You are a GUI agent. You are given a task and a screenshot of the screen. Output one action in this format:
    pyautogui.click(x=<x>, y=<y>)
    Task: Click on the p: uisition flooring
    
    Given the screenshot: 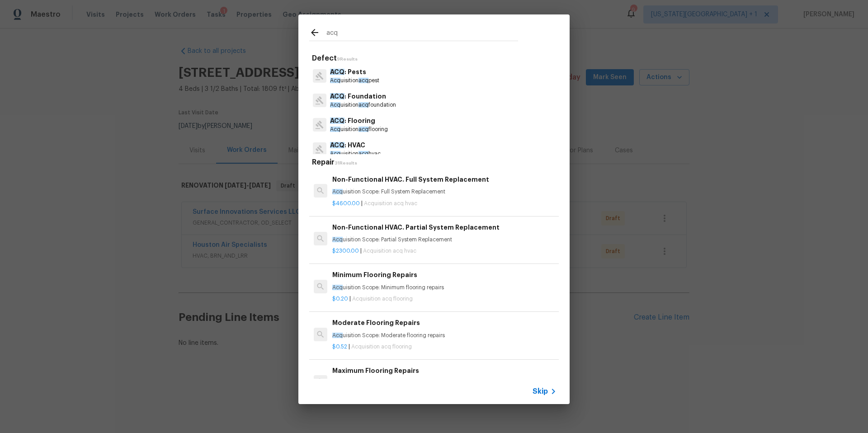 What is the action you would take?
    pyautogui.click(x=359, y=129)
    